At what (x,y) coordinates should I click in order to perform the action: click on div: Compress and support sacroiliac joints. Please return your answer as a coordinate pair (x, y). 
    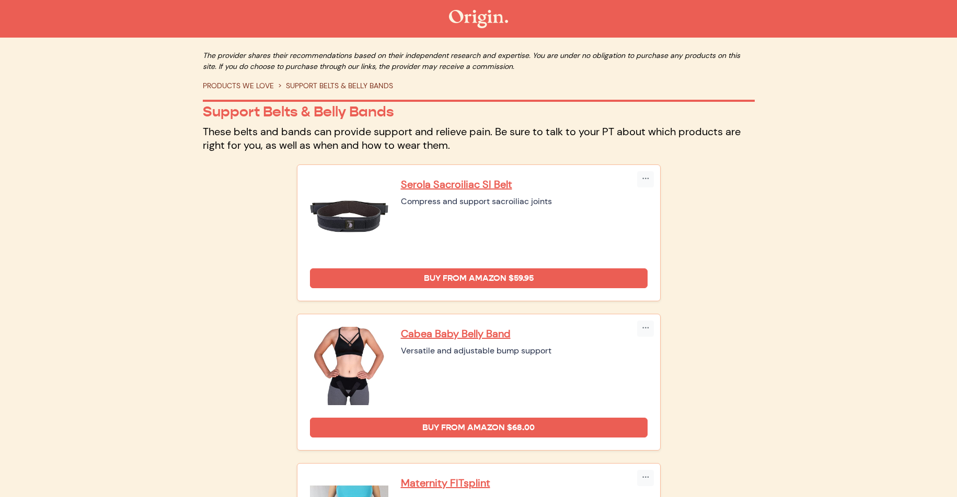
    Looking at the image, I should click on (524, 202).